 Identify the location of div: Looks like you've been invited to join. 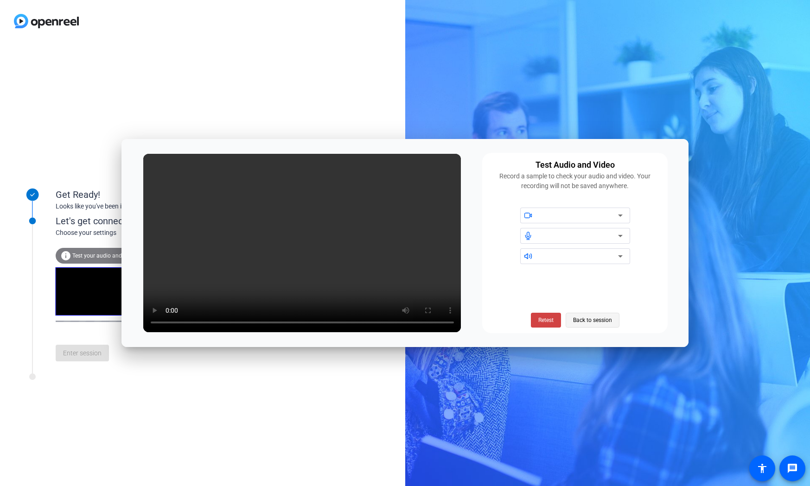
(148, 206).